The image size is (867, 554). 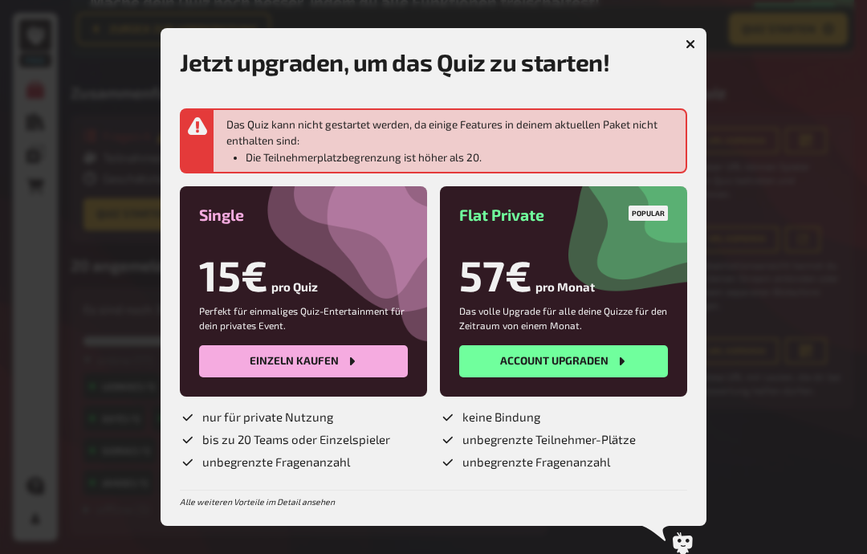 What do you see at coordinates (501, 418) in the screenshot?
I see `span: keine Bindung` at bounding box center [501, 418].